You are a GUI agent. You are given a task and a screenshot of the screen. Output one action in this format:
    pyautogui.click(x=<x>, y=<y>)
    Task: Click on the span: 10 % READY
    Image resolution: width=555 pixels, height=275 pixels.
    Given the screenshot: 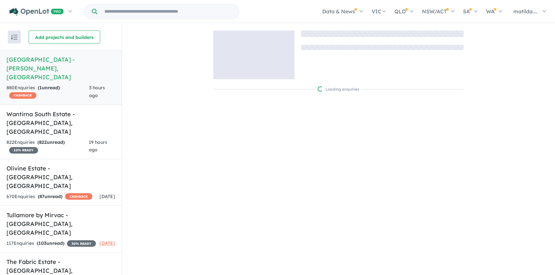 What is the action you would take?
    pyautogui.click(x=23, y=150)
    